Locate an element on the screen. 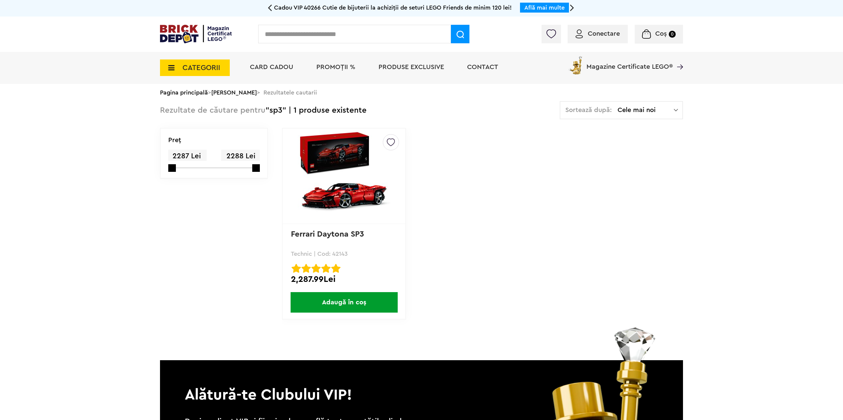  a: Contact is located at coordinates (483, 67).